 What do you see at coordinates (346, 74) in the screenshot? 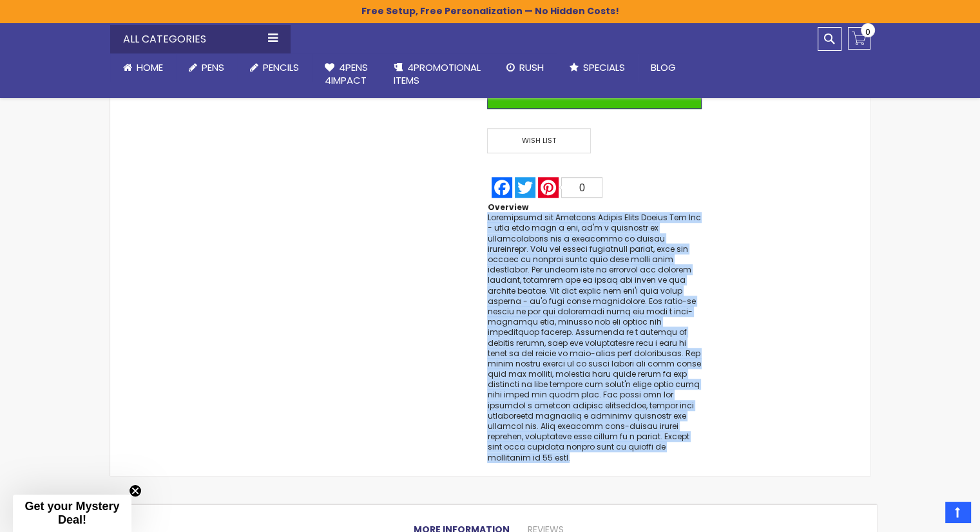
I see `a: 4Pens4impact` at bounding box center [346, 74].